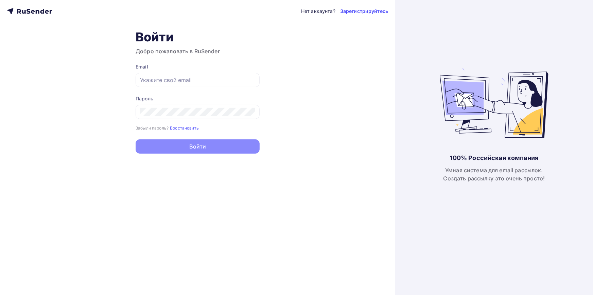 The width and height of the screenshot is (593, 295). What do you see at coordinates (364, 11) in the screenshot?
I see `a: Зарегистрируйтесь` at bounding box center [364, 11].